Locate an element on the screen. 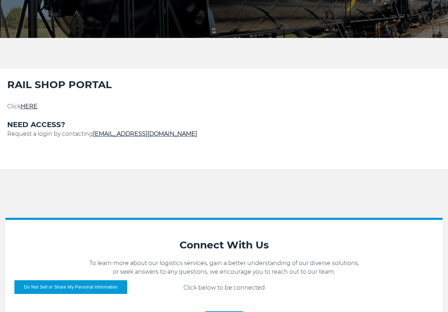 This screenshot has width=448, height=312. p: To learn more about our logistics services, gain a better understanding of our diverse solutions,... is located at coordinates (224, 267).